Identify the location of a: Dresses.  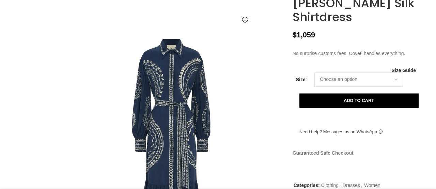
(351, 186).